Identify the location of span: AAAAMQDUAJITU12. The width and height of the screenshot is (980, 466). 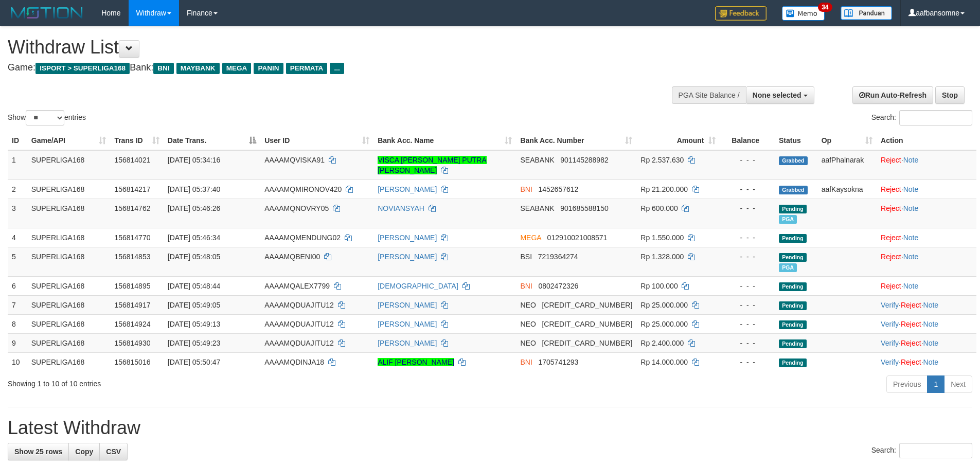
(299, 305).